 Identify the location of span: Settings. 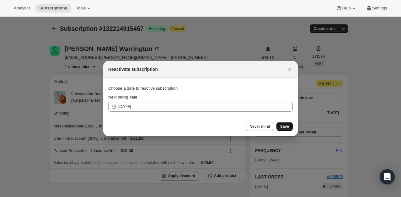
(380, 8).